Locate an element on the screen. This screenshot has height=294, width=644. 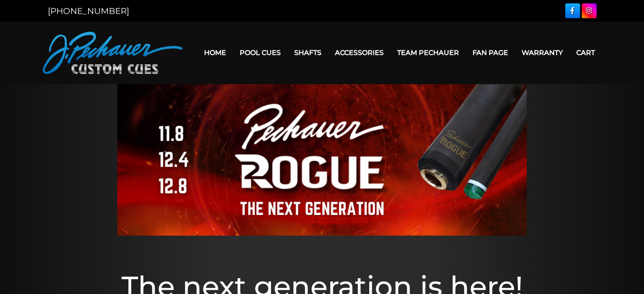
a: Pool Cues is located at coordinates (260, 52).